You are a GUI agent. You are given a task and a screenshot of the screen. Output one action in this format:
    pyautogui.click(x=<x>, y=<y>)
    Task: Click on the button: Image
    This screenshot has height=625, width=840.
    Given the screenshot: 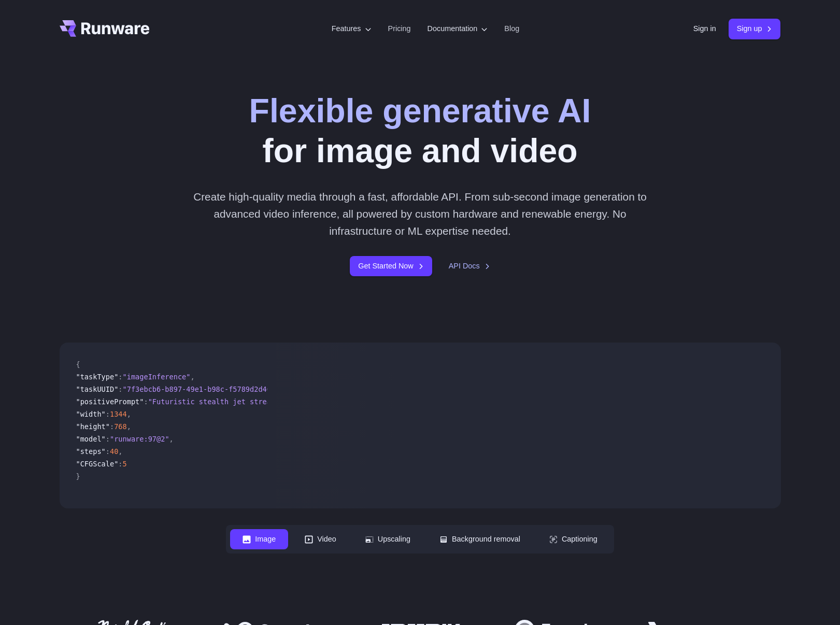 What is the action you would take?
    pyautogui.click(x=259, y=539)
    